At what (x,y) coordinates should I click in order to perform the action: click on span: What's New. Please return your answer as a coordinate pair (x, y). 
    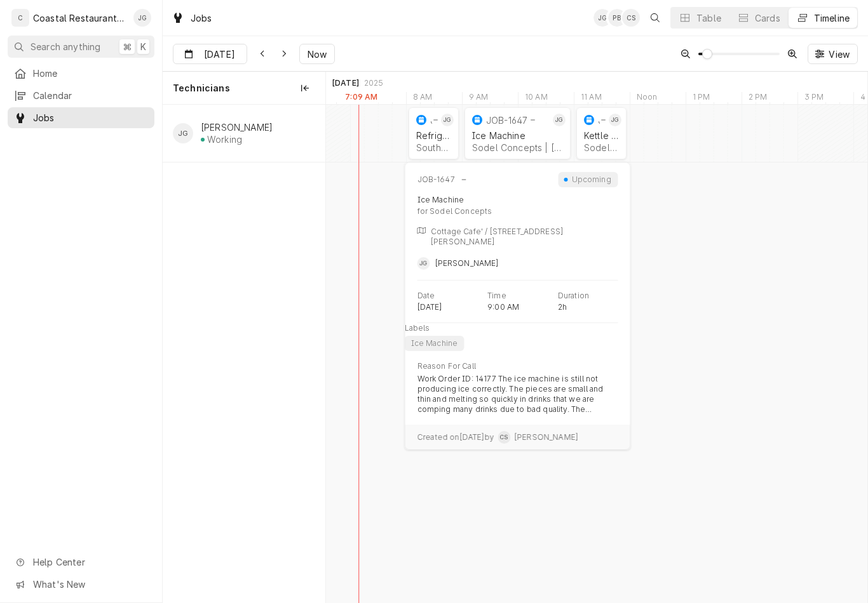
    Looking at the image, I should click on (90, 584).